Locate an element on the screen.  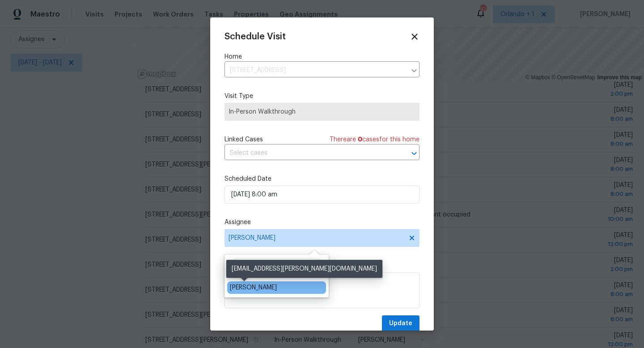
button: Open is located at coordinates (414, 153).